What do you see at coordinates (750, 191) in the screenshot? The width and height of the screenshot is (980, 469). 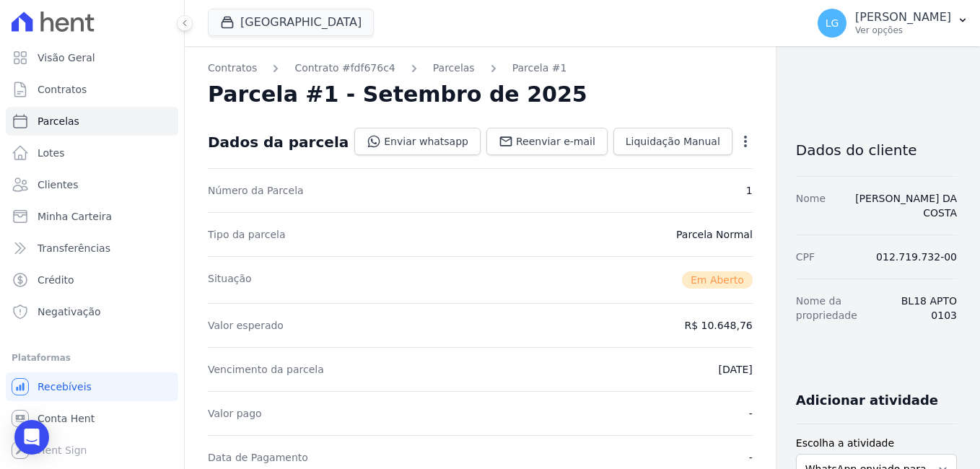 I see `dd: 1` at bounding box center [750, 191].